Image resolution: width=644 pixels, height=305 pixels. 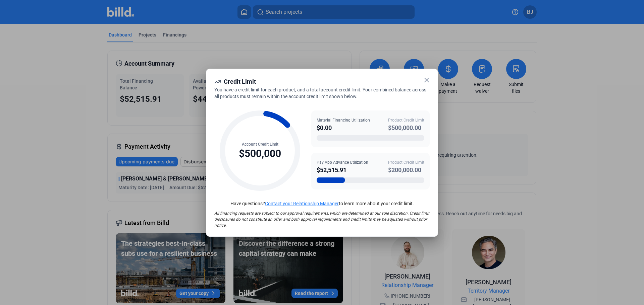 I want to click on a: Contact your Relationship Manager, so click(x=302, y=204).